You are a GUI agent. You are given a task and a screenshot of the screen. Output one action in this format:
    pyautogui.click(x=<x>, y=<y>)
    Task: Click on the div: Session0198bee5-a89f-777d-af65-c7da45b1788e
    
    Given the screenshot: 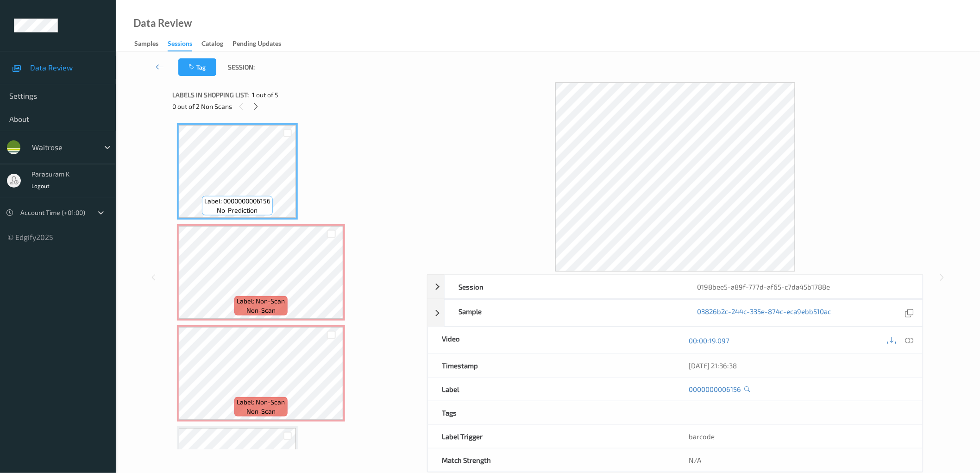 What is the action you would take?
    pyautogui.click(x=675, y=287)
    